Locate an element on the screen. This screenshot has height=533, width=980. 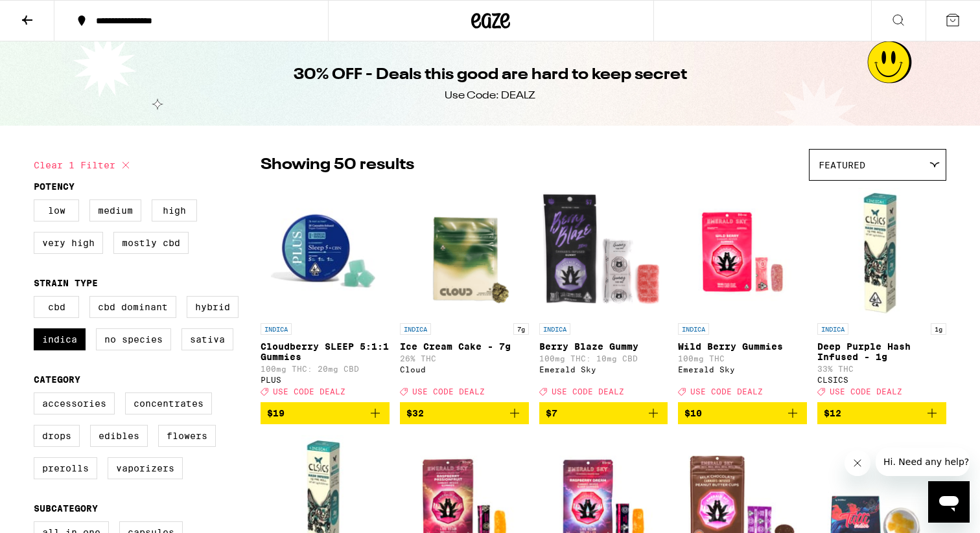
p: 26% THC is located at coordinates (464, 358).